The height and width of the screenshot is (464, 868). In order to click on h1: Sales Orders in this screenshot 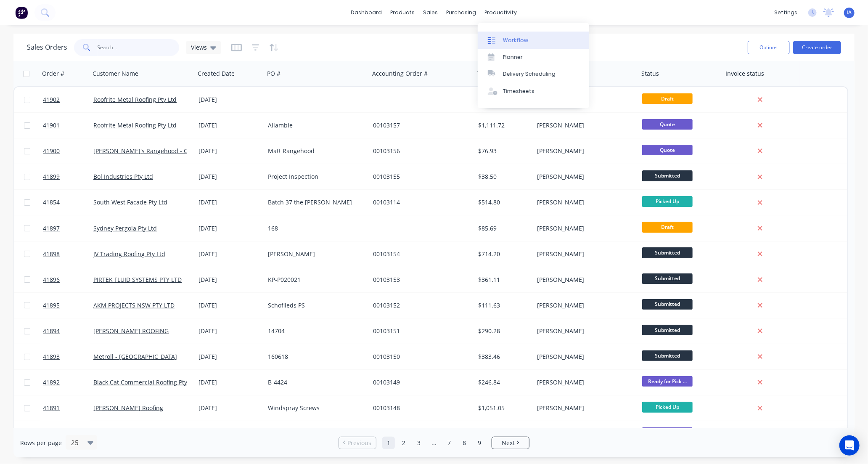, I will do `click(47, 47)`.